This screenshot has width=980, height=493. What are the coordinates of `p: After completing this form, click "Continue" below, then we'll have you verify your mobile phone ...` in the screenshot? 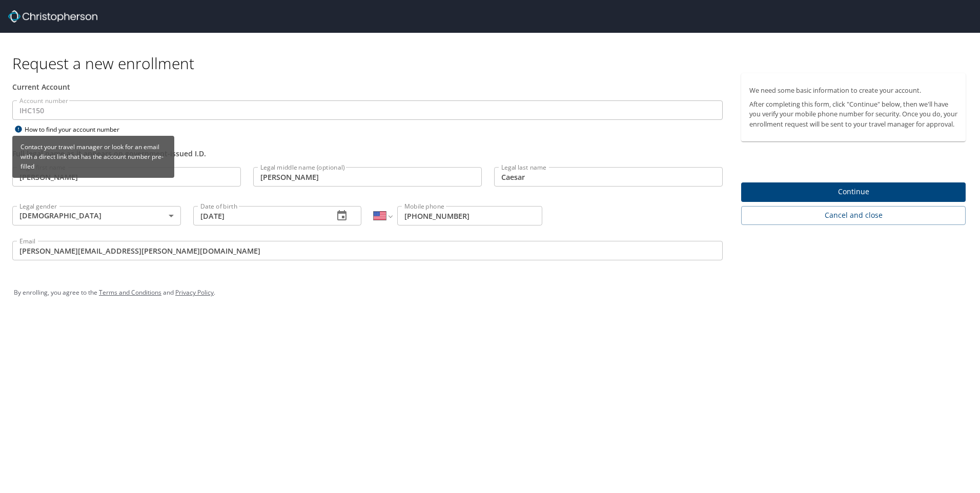 It's located at (853, 114).